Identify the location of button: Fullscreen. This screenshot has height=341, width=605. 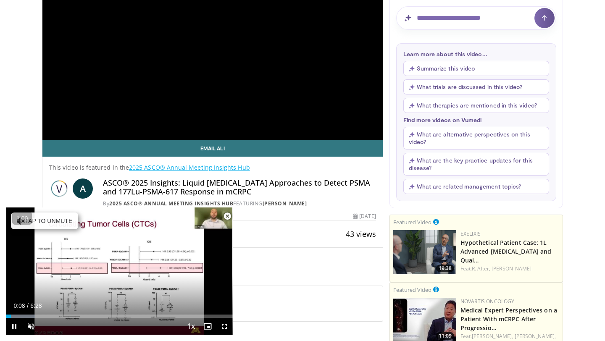
(224, 327).